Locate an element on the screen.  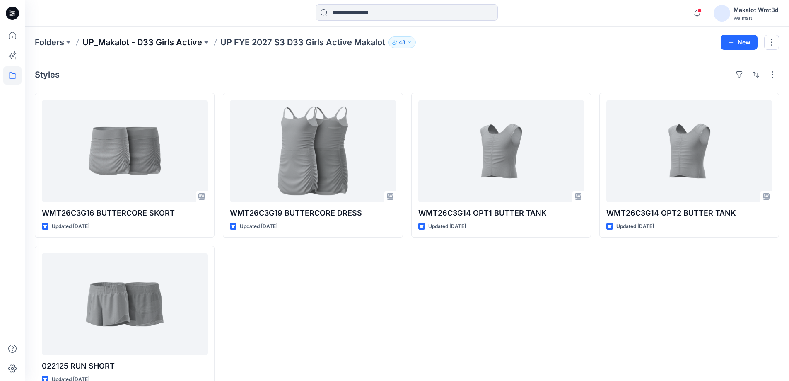
div: Walmart is located at coordinates (756, 18).